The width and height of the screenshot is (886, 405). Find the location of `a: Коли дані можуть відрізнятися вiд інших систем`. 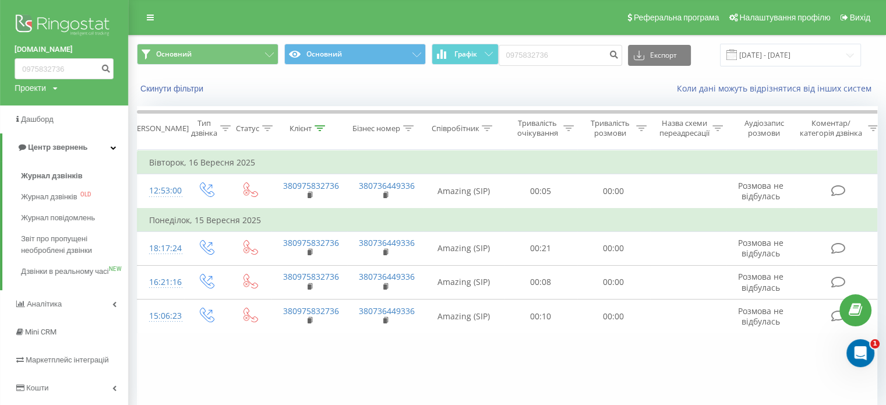

a: Коли дані можуть відрізнятися вiд інших систем is located at coordinates (777, 88).